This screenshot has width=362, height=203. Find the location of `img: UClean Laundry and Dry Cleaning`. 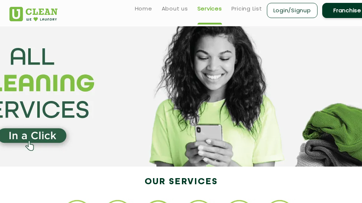

img: UClean Laundry and Dry Cleaning is located at coordinates (33, 14).